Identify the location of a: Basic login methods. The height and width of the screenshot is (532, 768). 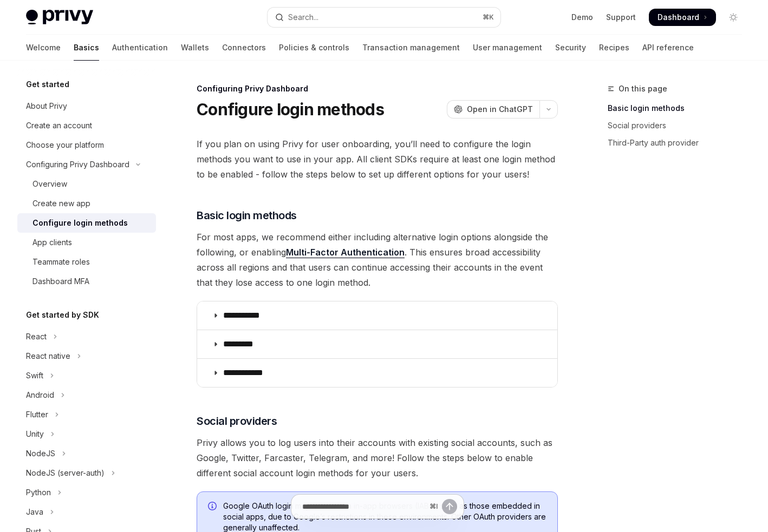
(679, 109).